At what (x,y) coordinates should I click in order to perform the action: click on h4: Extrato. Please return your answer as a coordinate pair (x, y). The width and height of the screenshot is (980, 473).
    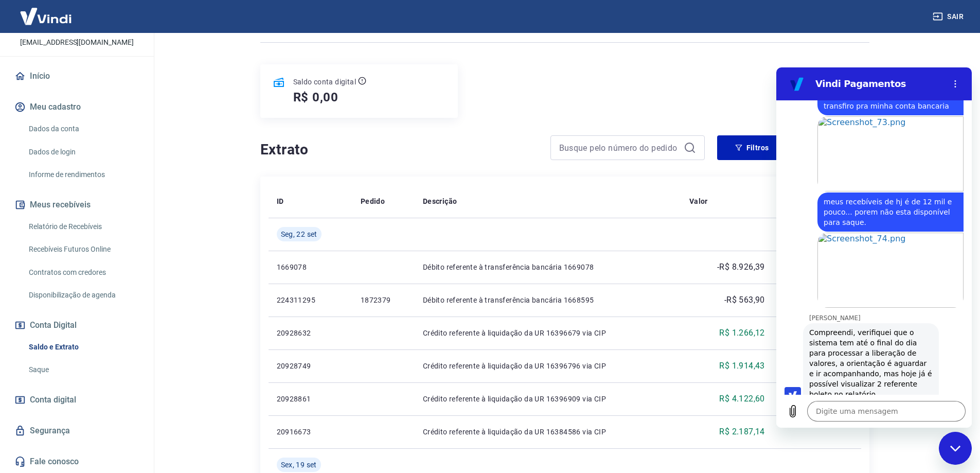
    Looking at the image, I should click on (399, 149).